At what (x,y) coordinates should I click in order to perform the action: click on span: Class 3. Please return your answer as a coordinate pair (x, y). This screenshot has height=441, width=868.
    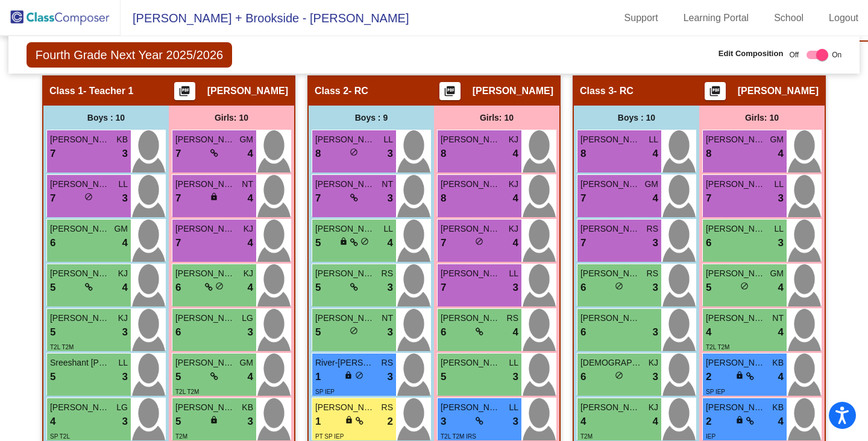
    Looking at the image, I should click on (597, 91).